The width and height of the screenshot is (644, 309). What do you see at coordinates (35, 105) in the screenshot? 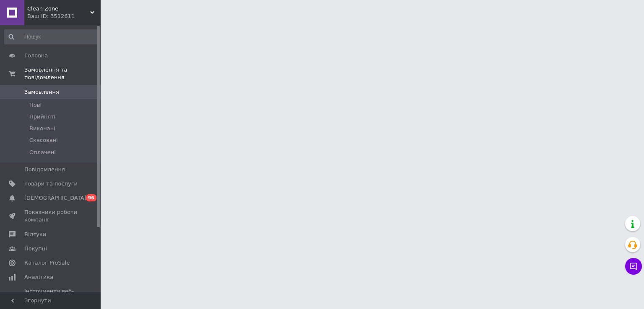
I see `span: Нові` at bounding box center [35, 105].